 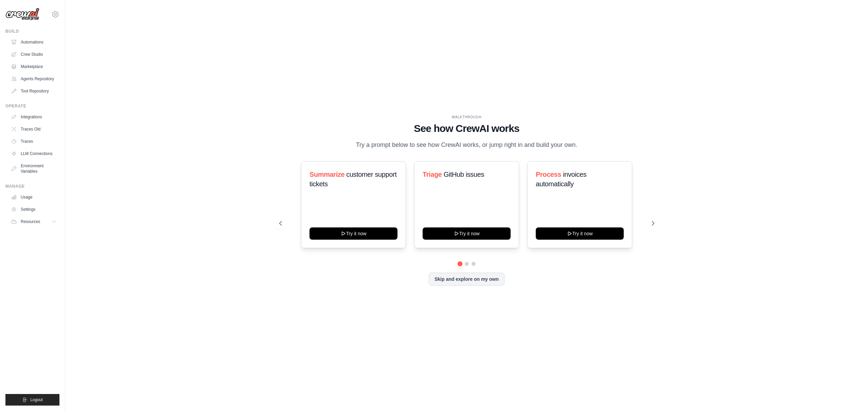 What do you see at coordinates (467, 145) in the screenshot?
I see `p: Try a prompt below to see how CrewAI works, or jump right in and build your own.` at bounding box center [467, 145].